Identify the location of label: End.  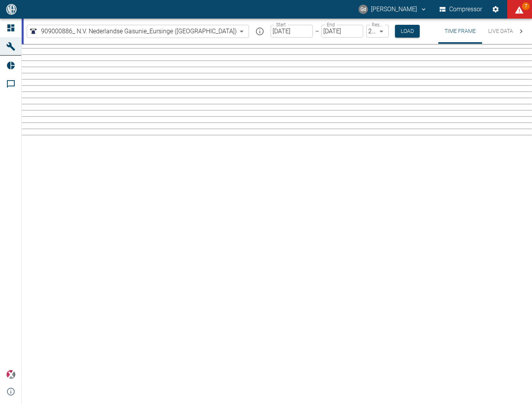
(331, 24).